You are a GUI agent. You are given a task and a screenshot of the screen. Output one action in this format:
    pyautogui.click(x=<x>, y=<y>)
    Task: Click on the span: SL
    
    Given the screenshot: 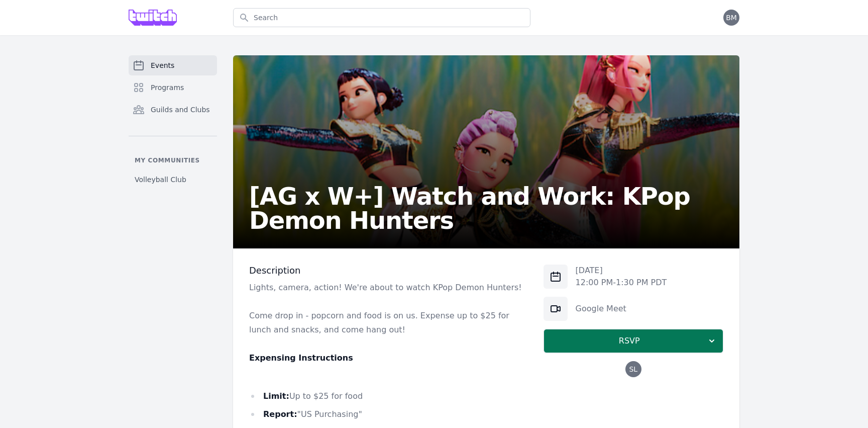 What is the action you would take?
    pyautogui.click(x=633, y=369)
    